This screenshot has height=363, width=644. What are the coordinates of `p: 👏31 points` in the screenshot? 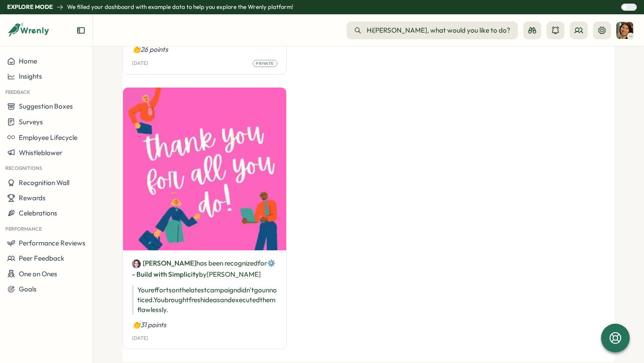 It's located at (205, 325).